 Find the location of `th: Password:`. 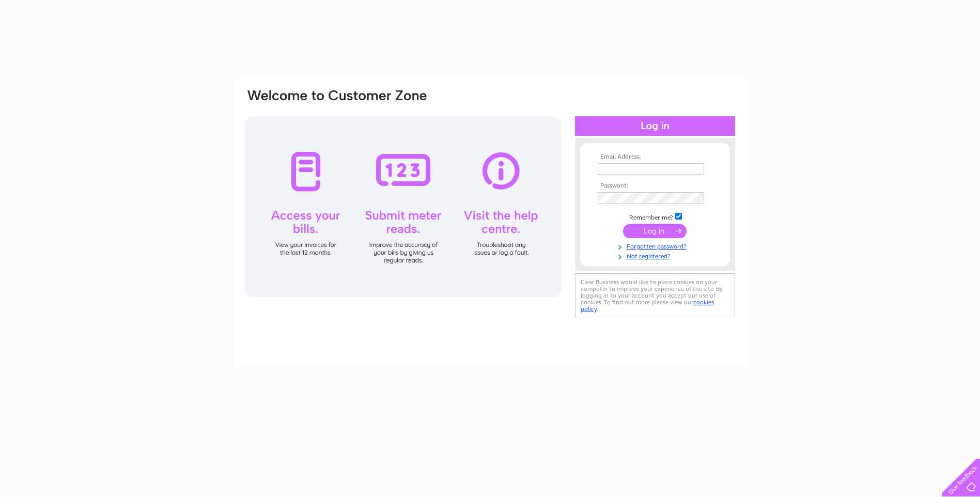

th: Password: is located at coordinates (655, 186).